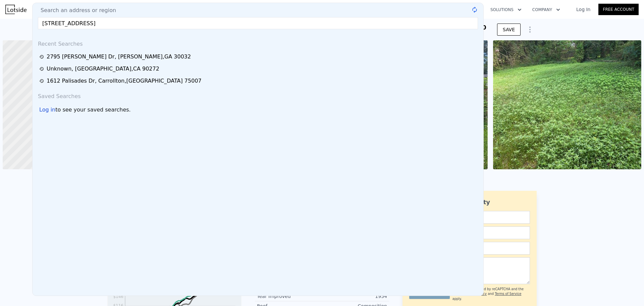 The height and width of the screenshot is (306, 644). What do you see at coordinates (258, 95) in the screenshot?
I see `div: Saved Searches` at bounding box center [258, 95].